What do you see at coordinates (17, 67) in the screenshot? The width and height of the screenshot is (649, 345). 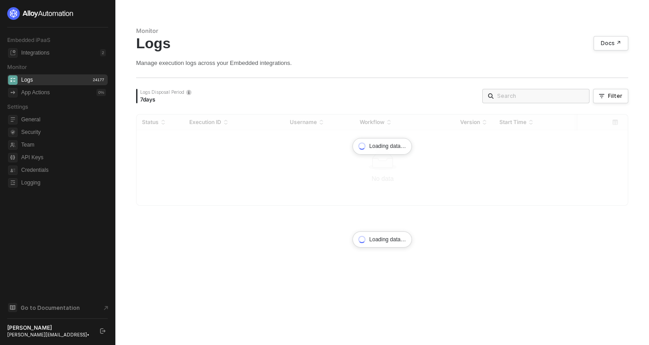 I see `span: Monitor` at bounding box center [17, 67].